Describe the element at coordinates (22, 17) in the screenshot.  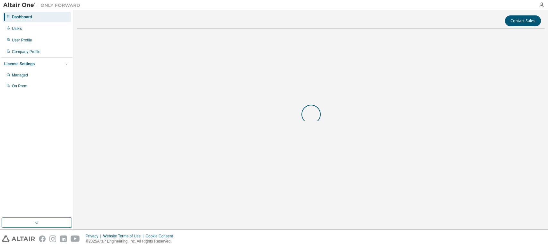
I see `div: Dashboard` at that location.